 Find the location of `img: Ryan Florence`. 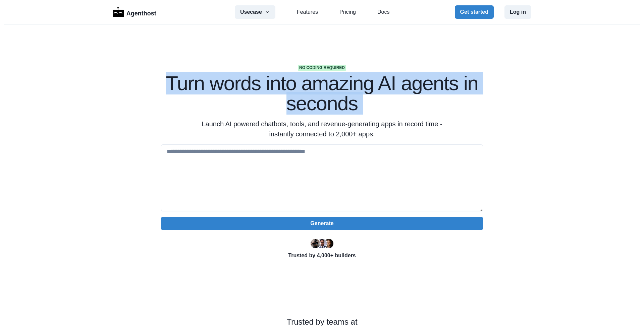

img: Ryan Florence is located at coordinates (316, 244).